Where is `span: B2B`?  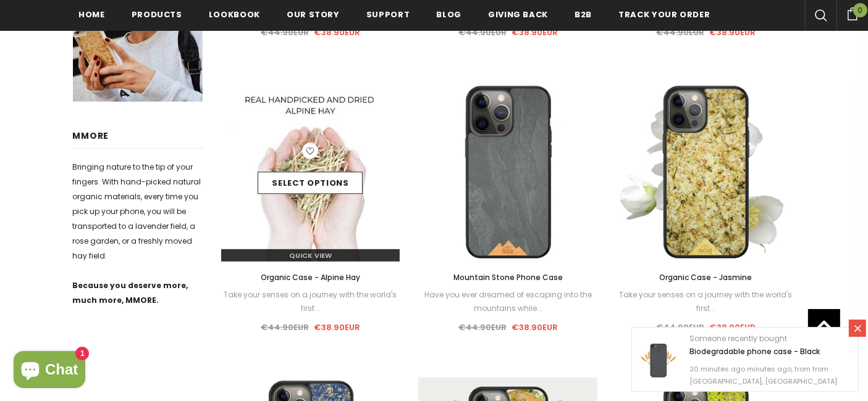
span: B2B is located at coordinates (583, 14).